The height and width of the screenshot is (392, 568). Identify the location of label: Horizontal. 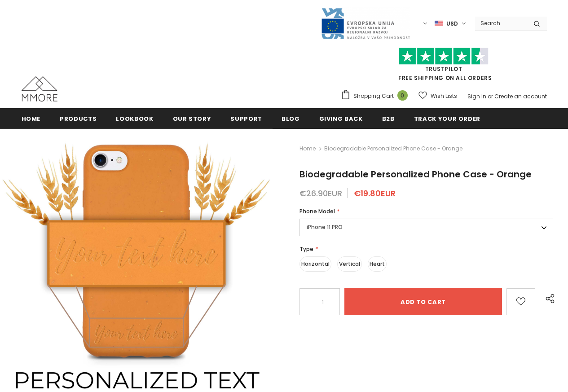
(315, 264).